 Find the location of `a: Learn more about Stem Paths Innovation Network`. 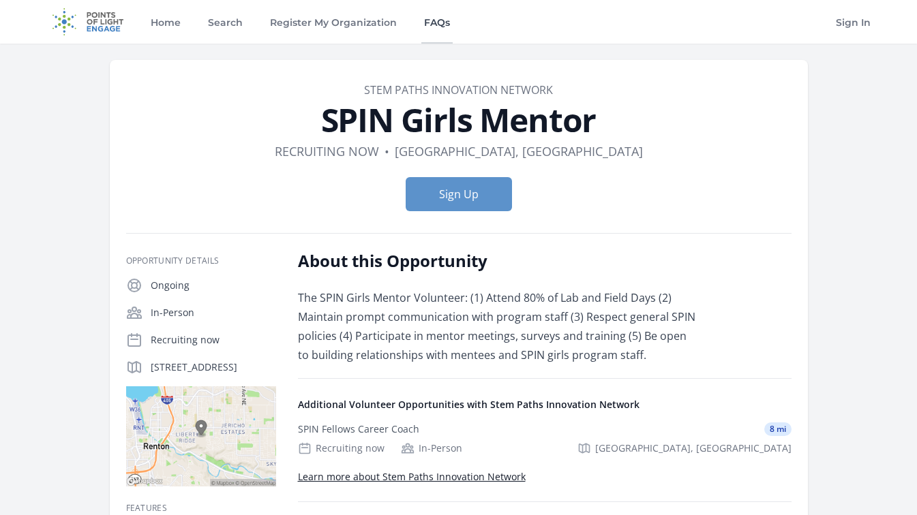

a: Learn more about Stem Paths Innovation Network is located at coordinates (412, 477).